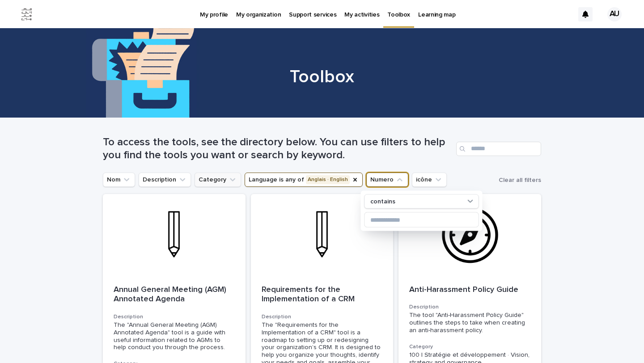 Image resolution: width=644 pixels, height=363 pixels. Describe the element at coordinates (518, 180) in the screenshot. I see `button: Clear all filters` at that location.